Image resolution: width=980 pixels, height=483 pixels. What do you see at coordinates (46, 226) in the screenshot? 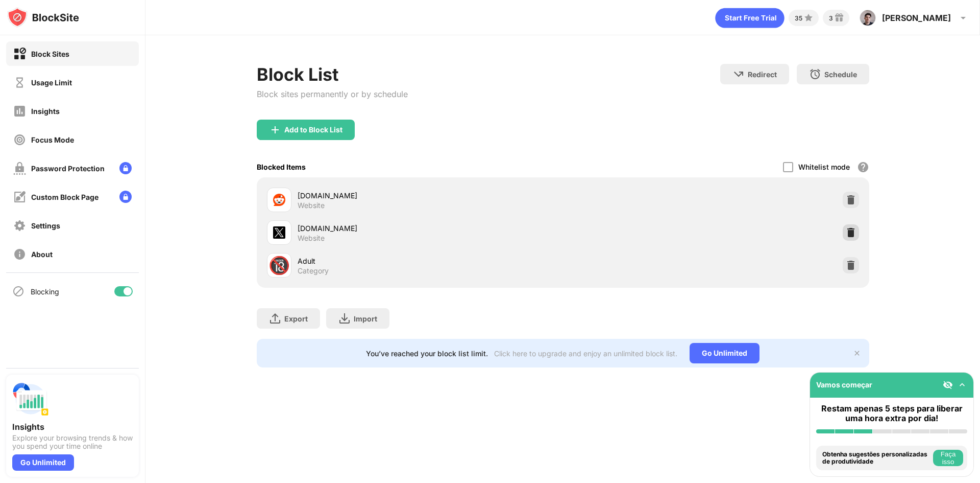
I see `div: Settings` at bounding box center [46, 226].